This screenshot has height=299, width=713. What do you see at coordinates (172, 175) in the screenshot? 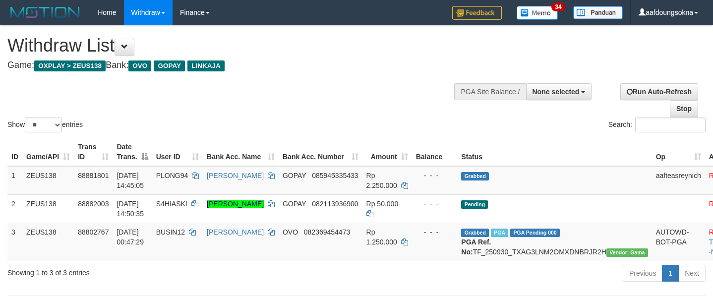
I see `span: PLONG94` at bounding box center [172, 175].